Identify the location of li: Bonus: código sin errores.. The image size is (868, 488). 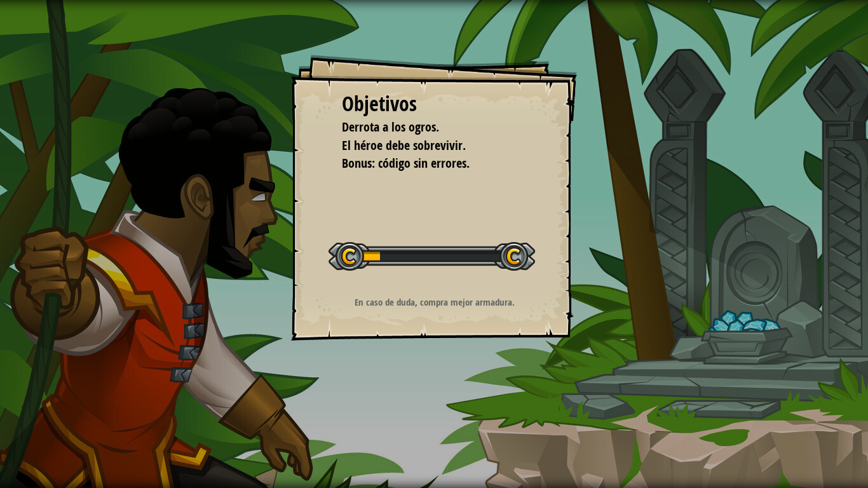
(424, 164).